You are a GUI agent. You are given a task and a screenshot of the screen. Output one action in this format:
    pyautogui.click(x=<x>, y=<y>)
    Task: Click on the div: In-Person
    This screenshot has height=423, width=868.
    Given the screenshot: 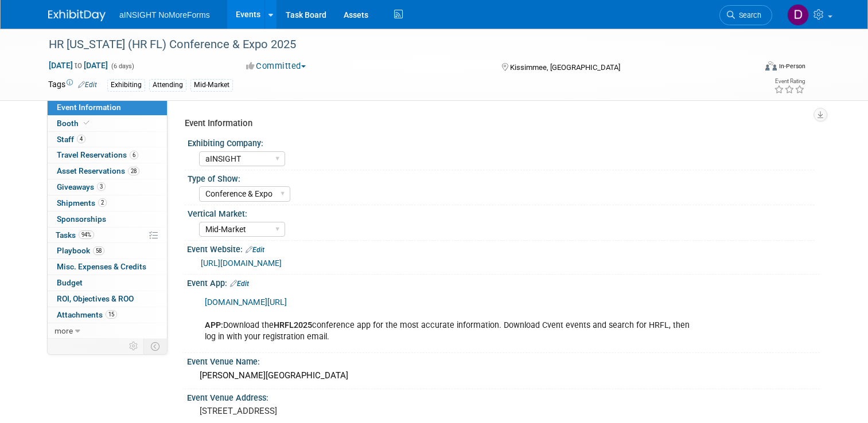 What is the action you would take?
    pyautogui.click(x=792, y=66)
    